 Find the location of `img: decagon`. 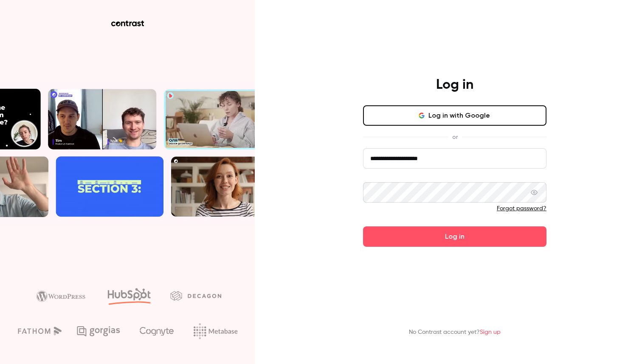

img: decagon is located at coordinates (195, 296).